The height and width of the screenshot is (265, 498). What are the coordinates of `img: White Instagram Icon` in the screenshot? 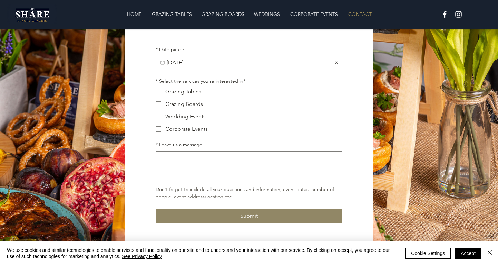 It's located at (459, 14).